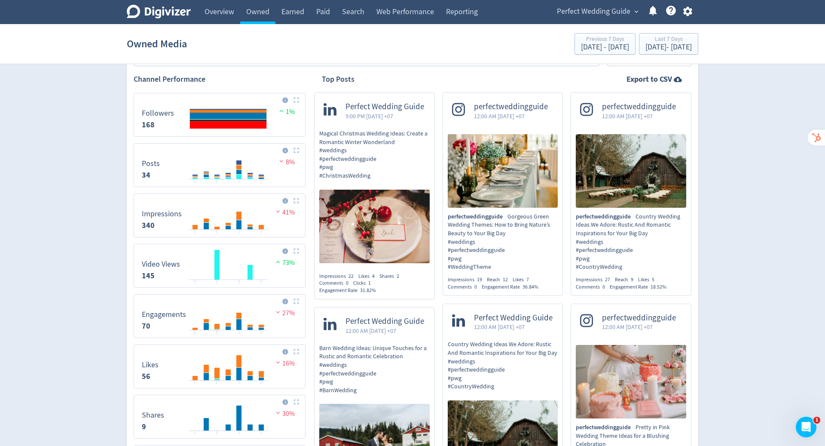 The image size is (825, 446). What do you see at coordinates (284, 363) in the screenshot?
I see `span: 16%` at bounding box center [284, 363].